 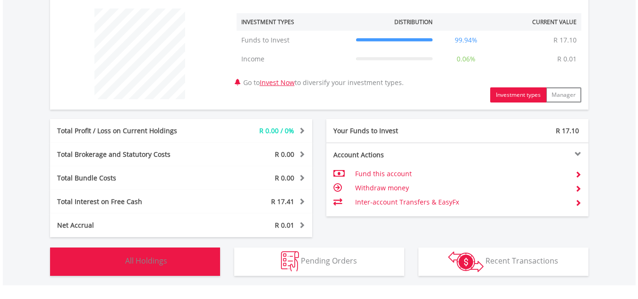 I want to click on button: Manager, so click(x=563, y=95).